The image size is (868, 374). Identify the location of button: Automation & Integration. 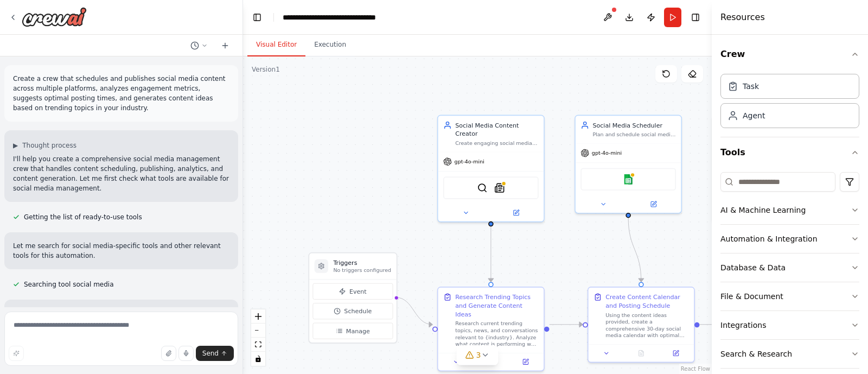
(790, 239).